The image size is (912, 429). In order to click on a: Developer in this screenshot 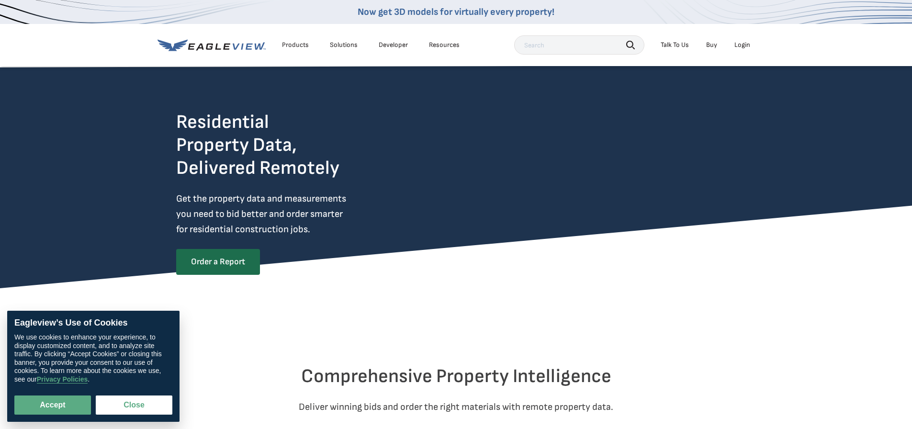, I will do `click(393, 45)`.